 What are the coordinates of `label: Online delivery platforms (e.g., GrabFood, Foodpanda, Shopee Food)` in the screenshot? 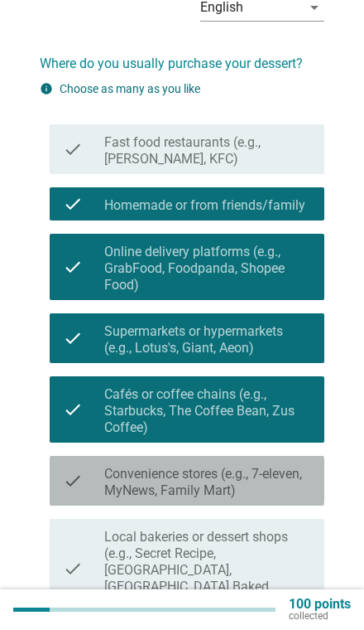 It's located at (208, 268).